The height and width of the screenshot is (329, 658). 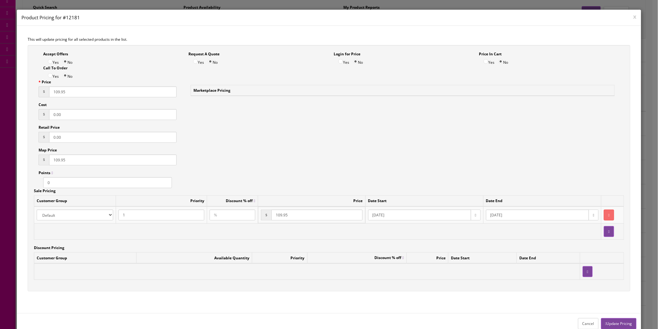 I want to click on input: Date End, so click(x=538, y=215).